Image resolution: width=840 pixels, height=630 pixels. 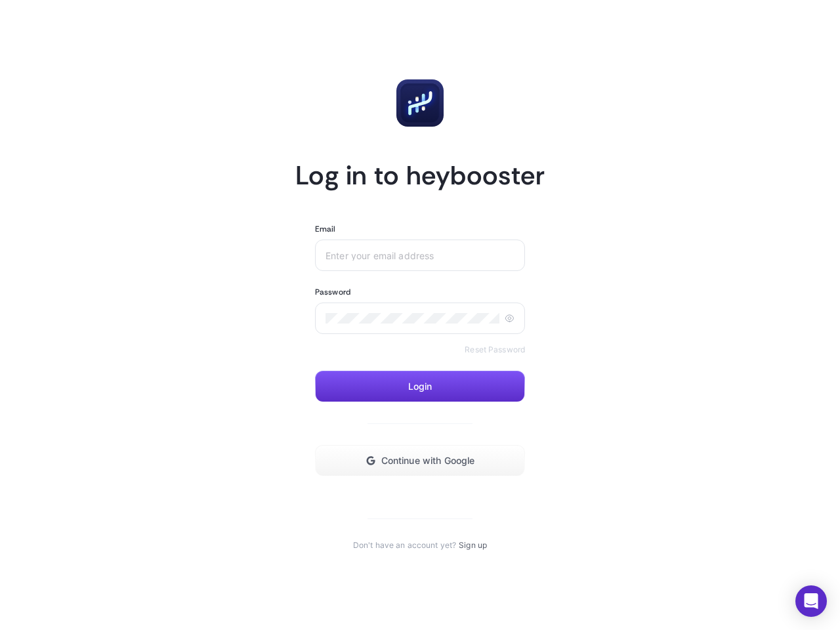 What do you see at coordinates (420, 386) in the screenshot?
I see `button: Login` at bounding box center [420, 386].